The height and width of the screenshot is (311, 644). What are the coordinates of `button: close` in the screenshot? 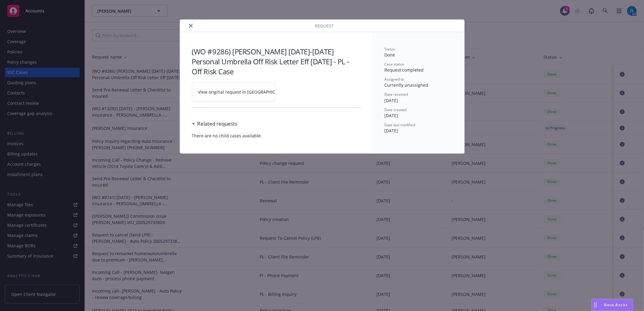 It's located at (191, 25).